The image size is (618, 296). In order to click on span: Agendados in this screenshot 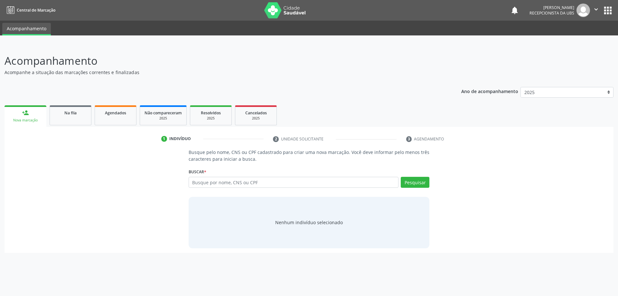, I will do `click(116, 113)`.